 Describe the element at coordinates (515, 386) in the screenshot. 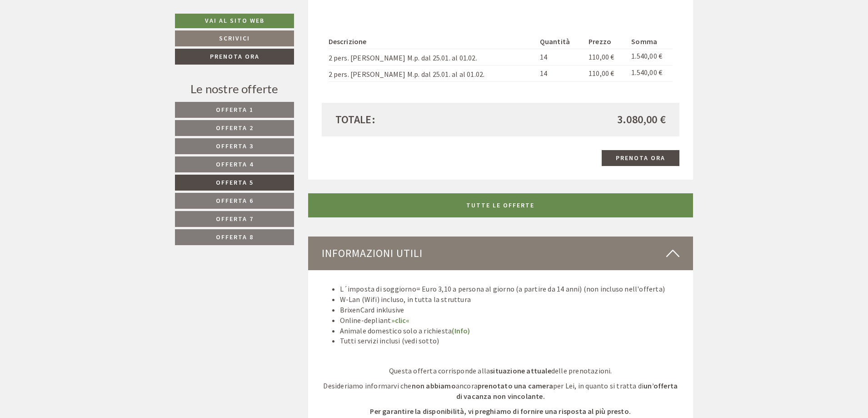

I see `strong: prenotato una camera` at that location.